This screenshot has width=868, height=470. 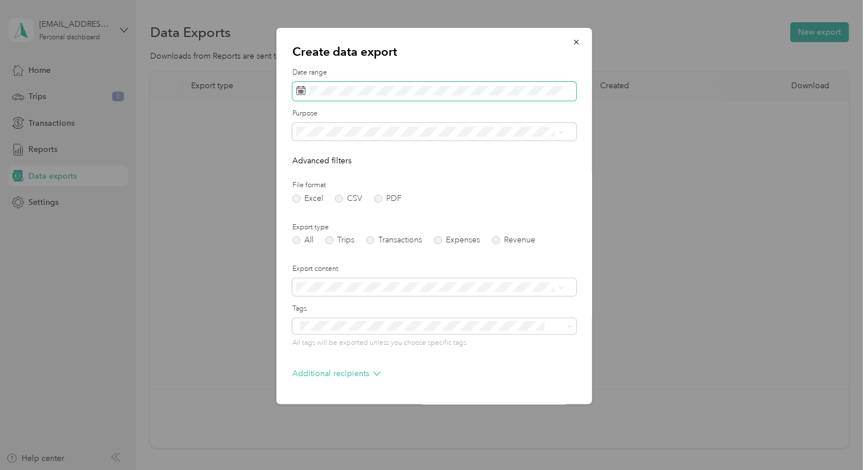 What do you see at coordinates (308, 198) in the screenshot?
I see `label: Excel` at bounding box center [308, 198].